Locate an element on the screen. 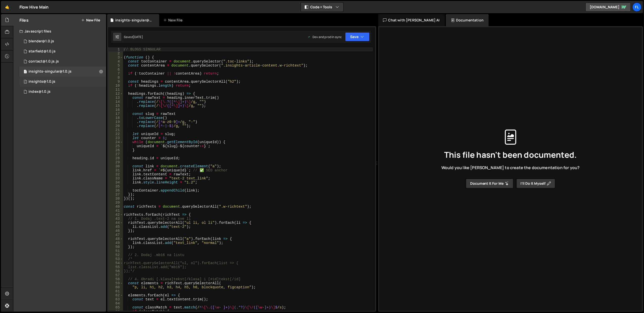 The width and height of the screenshot is (644, 313). div: 15363/40902.js is located at coordinates (62, 41).